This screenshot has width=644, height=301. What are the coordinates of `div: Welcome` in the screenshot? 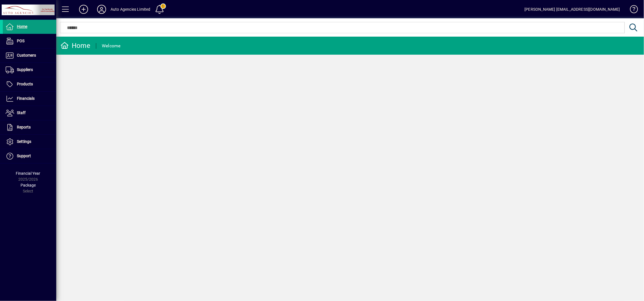 It's located at (111, 46).